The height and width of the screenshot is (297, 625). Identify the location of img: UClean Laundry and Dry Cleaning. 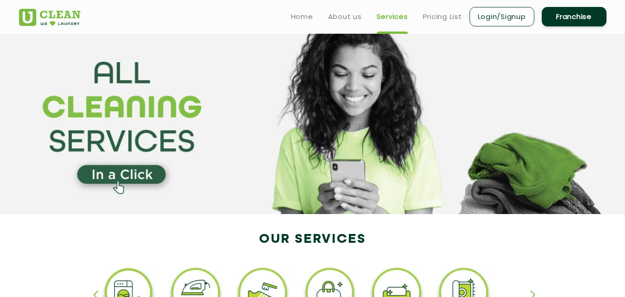
(50, 17).